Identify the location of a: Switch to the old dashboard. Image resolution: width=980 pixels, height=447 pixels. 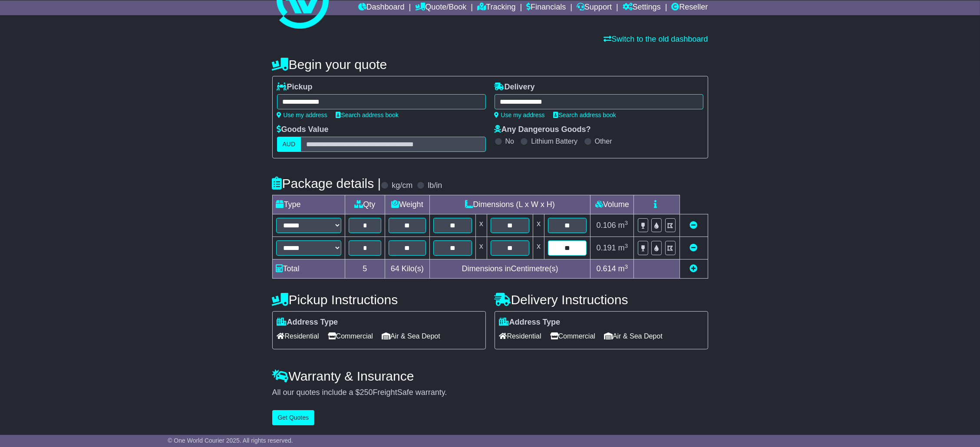
(655, 39).